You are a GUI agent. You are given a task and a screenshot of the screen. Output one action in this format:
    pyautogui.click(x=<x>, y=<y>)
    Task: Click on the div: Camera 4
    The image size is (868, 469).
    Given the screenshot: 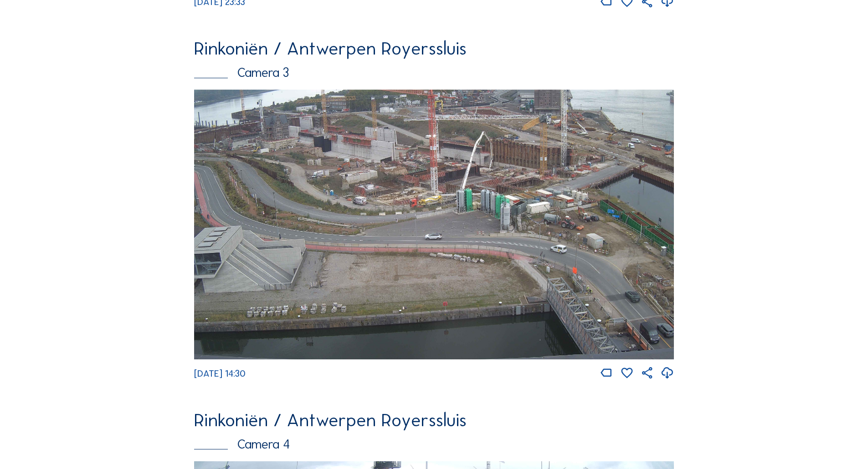 What is the action you would take?
    pyautogui.click(x=434, y=444)
    